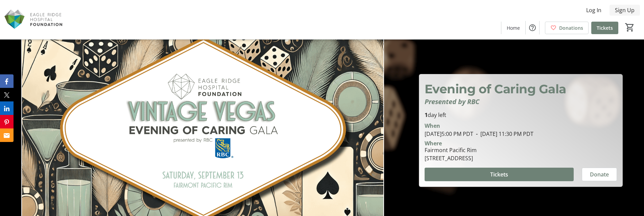  Describe the element at coordinates (625, 10) in the screenshot. I see `button: Sign Up` at that location.